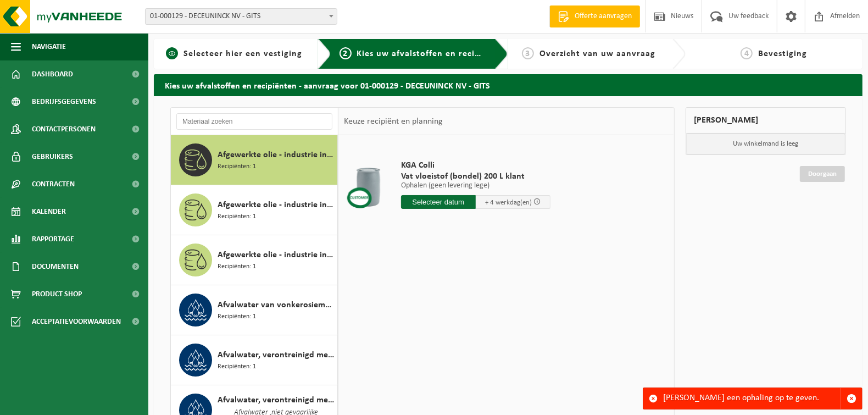 The width and height of the screenshot is (868, 415). Describe the element at coordinates (528, 53) in the screenshot. I see `span: 3` at that location.